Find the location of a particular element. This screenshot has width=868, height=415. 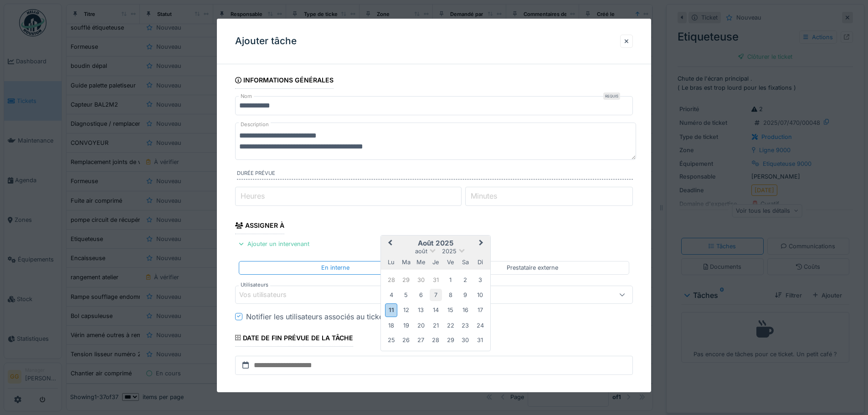

div: Prestataire externe is located at coordinates (532, 268).